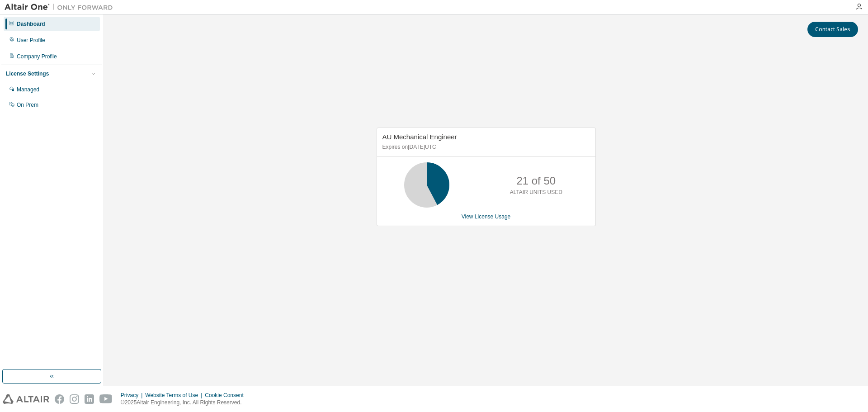  What do you see at coordinates (175, 396) in the screenshot?
I see `div: Website Terms of Use` at bounding box center [175, 396].